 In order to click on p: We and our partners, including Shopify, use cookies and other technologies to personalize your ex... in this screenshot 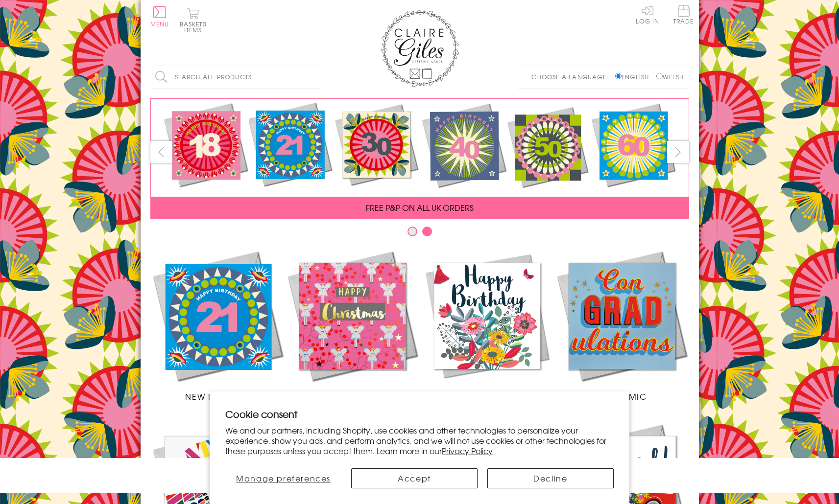, I will do `click(419, 440)`.